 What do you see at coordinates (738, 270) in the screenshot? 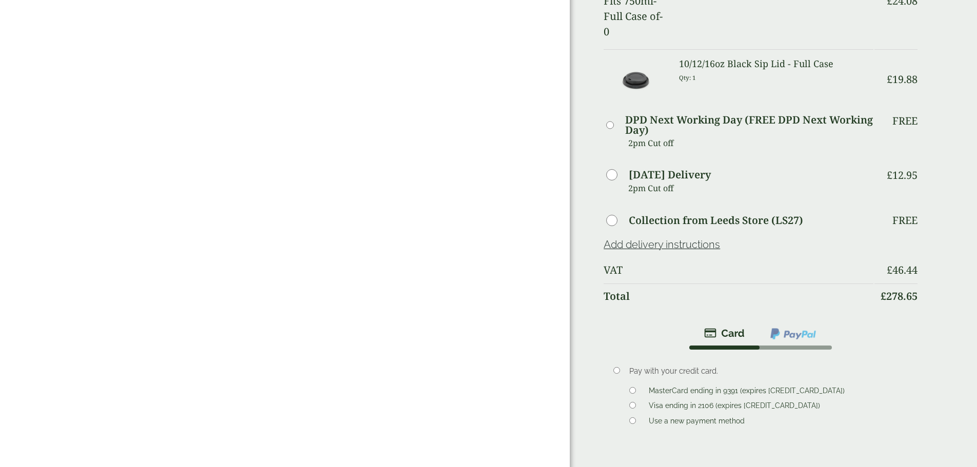
I see `th: VAT` at bounding box center [738, 270].